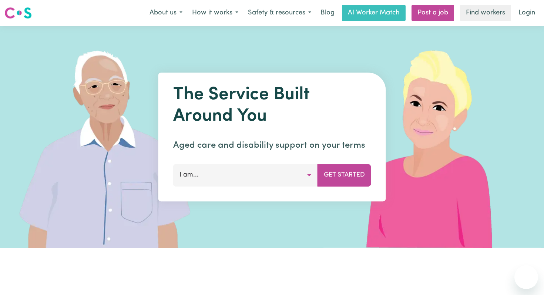 This screenshot has width=544, height=295. What do you see at coordinates (344, 175) in the screenshot?
I see `button: Get Started` at bounding box center [344, 175].